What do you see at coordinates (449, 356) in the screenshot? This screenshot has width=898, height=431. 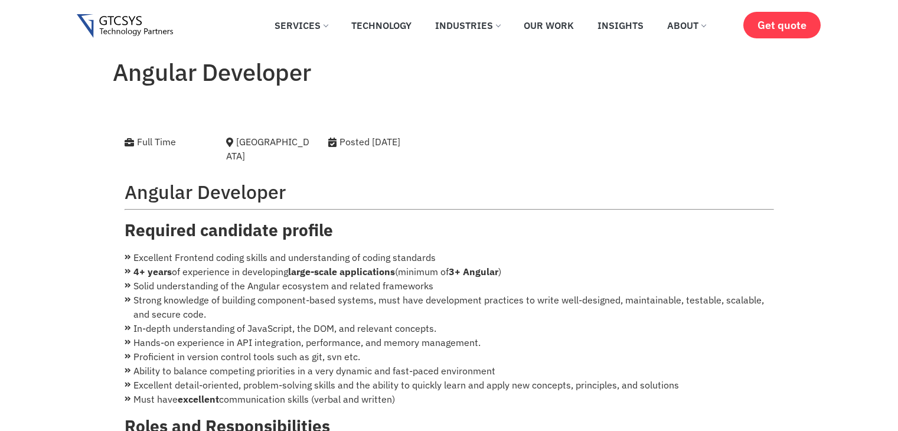 I see `li: Proficient in version control tools such as git, svn etc.` at bounding box center [449, 356].